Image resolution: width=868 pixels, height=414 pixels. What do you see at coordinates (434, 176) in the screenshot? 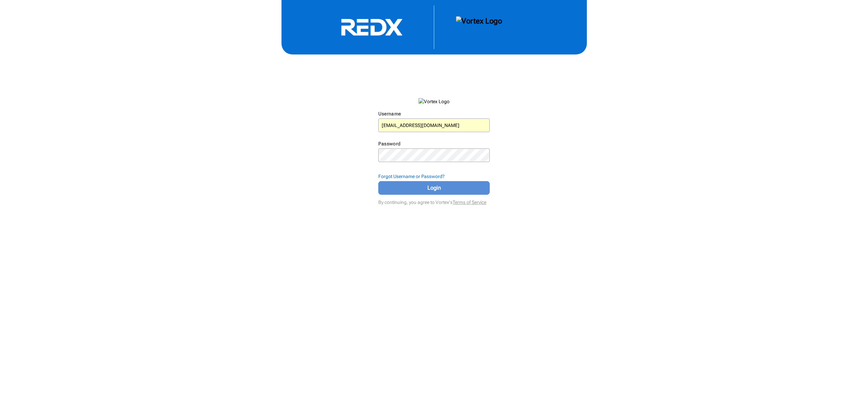
I see `div: Forgot Username or Password?` at bounding box center [434, 176].